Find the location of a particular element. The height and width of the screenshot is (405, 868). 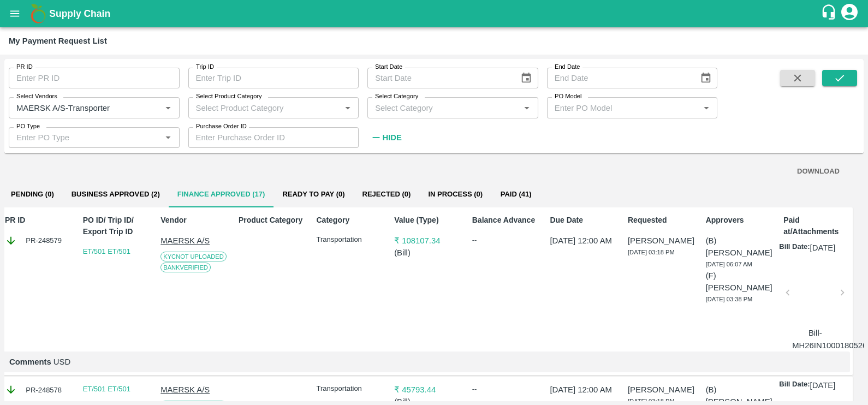

label: Select Vendors is located at coordinates (36, 97).